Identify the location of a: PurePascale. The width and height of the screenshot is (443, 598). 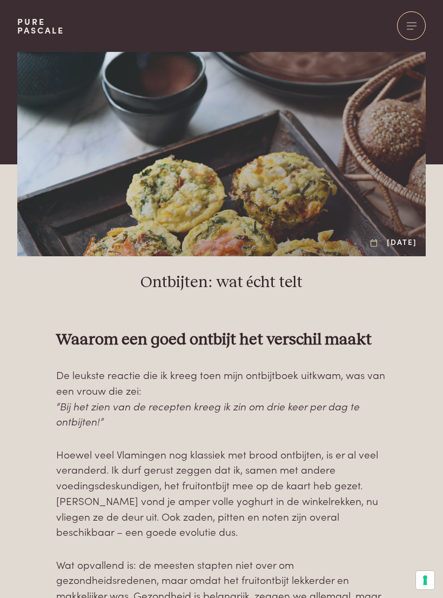
(41, 26).